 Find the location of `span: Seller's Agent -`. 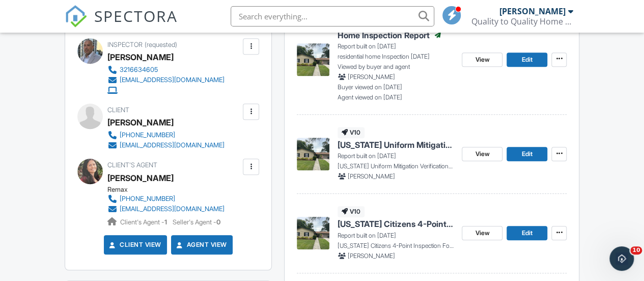

span: Seller's Agent - is located at coordinates (196, 221).